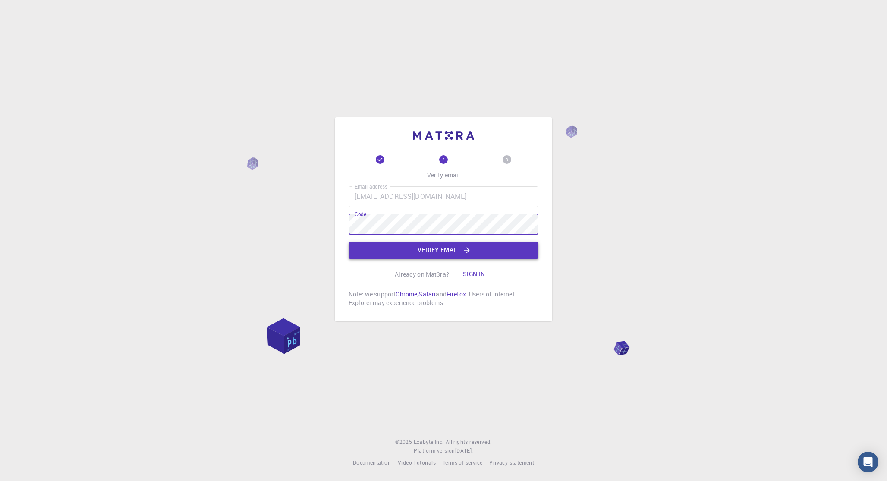 The image size is (887, 481). I want to click on span: Video Tutorials, so click(417, 463).